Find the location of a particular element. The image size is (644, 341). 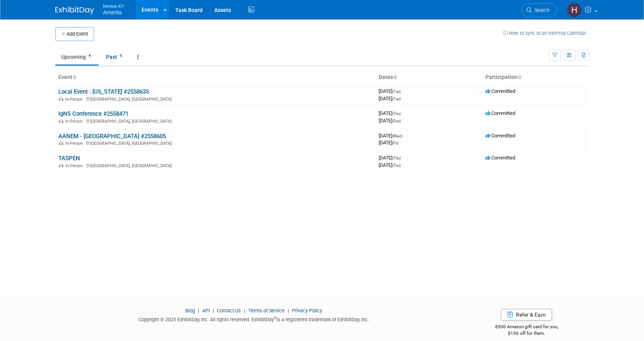

a: Upcoming4 is located at coordinates (77, 57).